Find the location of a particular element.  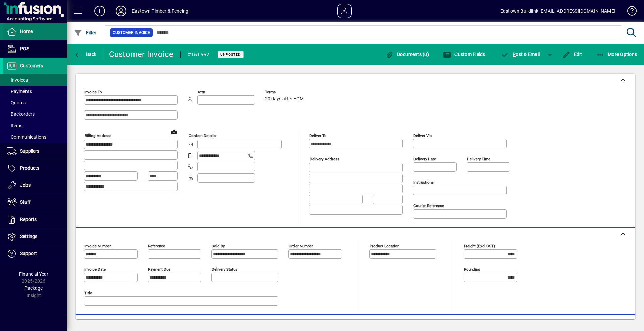

mat-label: Attn is located at coordinates (201, 92).